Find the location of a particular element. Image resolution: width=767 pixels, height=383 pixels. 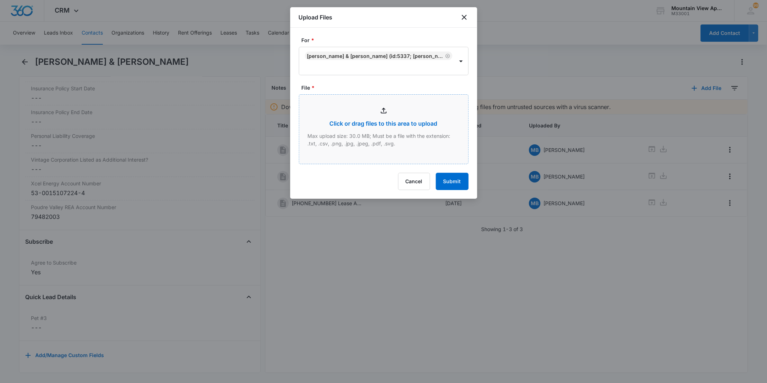

button: close is located at coordinates (464, 17).